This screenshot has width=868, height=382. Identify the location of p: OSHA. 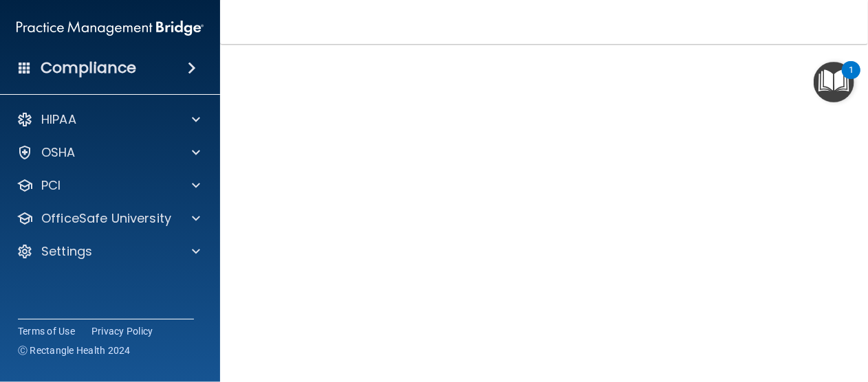
(58, 153).